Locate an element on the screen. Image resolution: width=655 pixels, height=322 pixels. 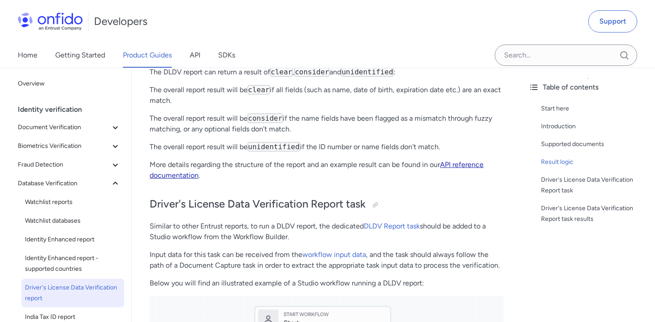
span: Identity Enhanced report is located at coordinates (73, 240).